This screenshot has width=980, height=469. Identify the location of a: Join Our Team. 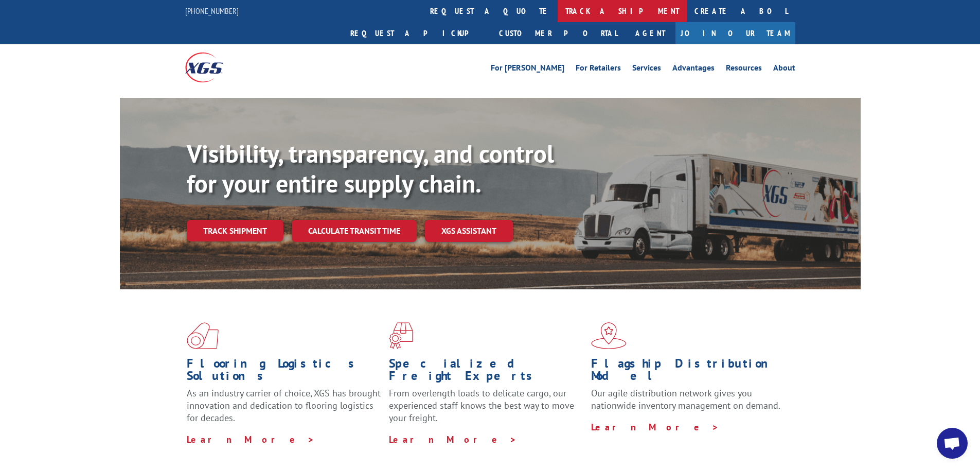
(735, 33).